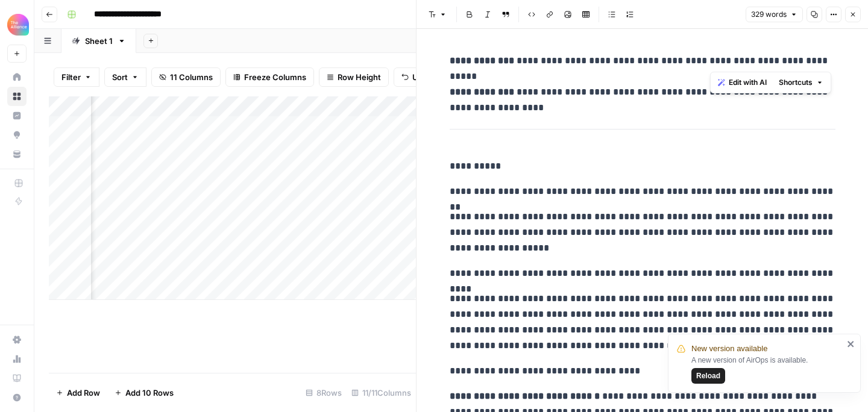  What do you see at coordinates (191, 77) in the screenshot?
I see `span: 11 Columns` at bounding box center [191, 77].